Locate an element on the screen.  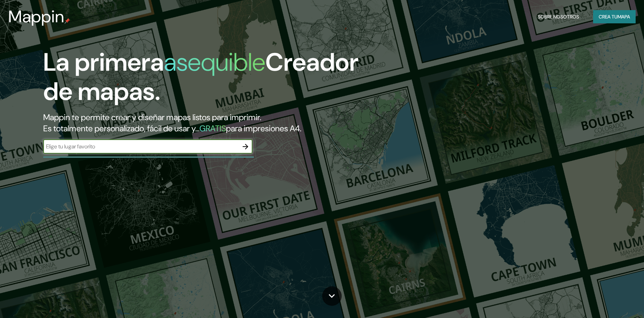
font: Mappin te permite crear y diseñar mapas listos para imprimir. is located at coordinates (152, 117).